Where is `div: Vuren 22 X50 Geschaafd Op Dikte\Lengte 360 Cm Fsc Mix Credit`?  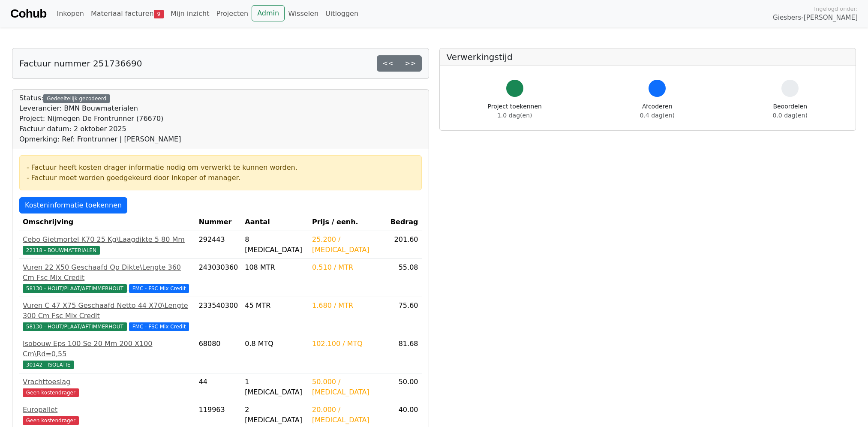 div: Vuren 22 X50 Geschaafd Op Dikte\Lengte 360 Cm Fsc Mix Credit is located at coordinates (107, 272).